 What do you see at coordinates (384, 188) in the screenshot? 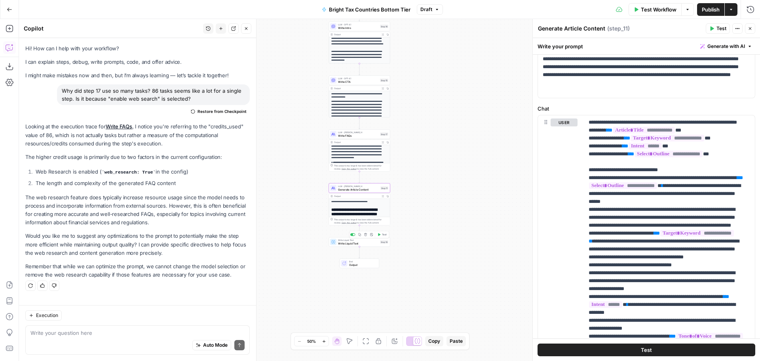
I see `div: Step 11` at bounding box center [384, 188].